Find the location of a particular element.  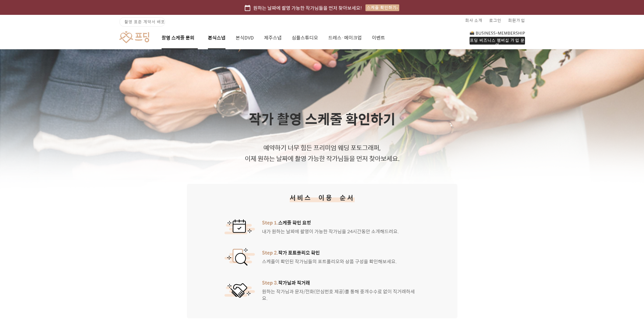

div: 원하는 작가님과 문자/전화(안심번호 제공)를 통해 중개수수료 없이 직거래하세요. is located at coordinates (341, 290).